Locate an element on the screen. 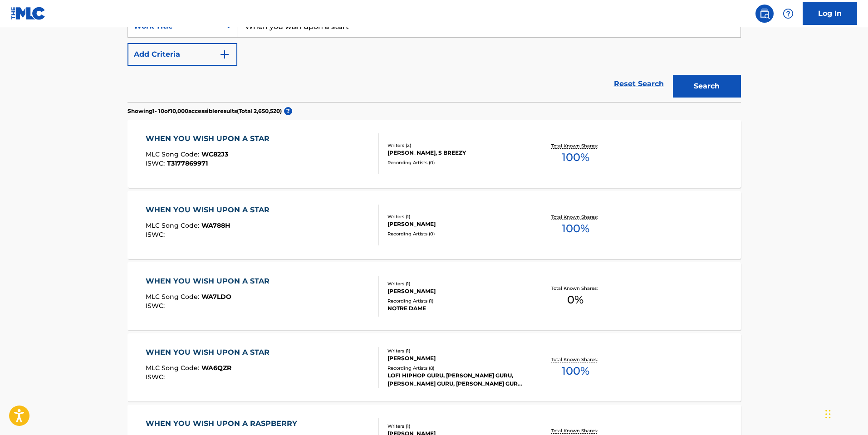  img: search is located at coordinates (765, 13).